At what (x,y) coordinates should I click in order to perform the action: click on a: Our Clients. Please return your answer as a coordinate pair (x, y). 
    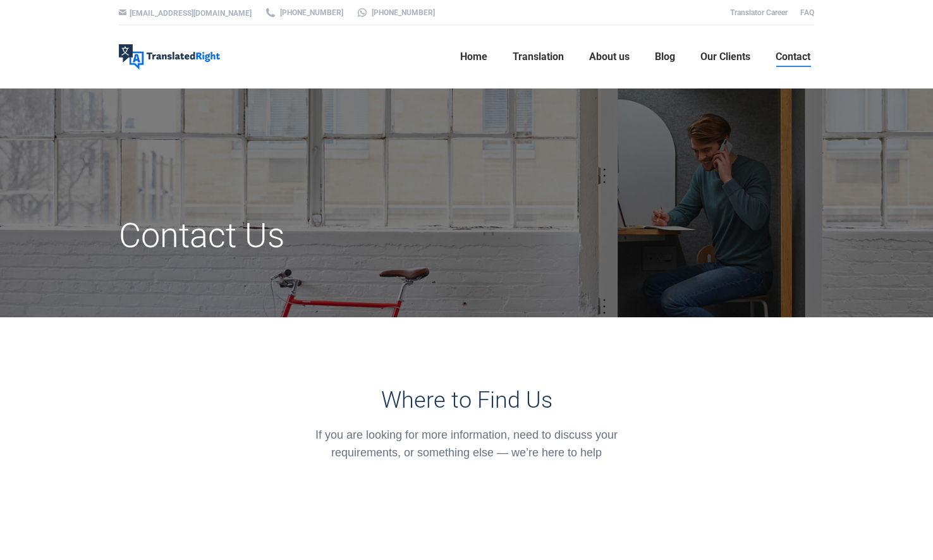
    Looking at the image, I should click on (725, 57).